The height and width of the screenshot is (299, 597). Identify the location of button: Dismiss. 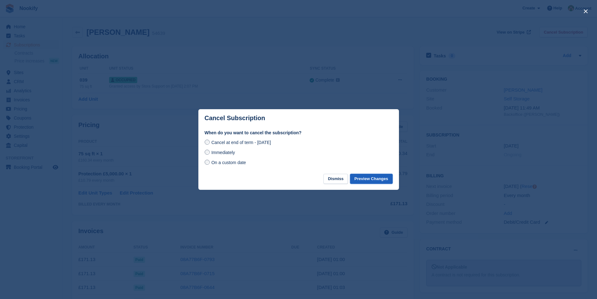
(336, 179).